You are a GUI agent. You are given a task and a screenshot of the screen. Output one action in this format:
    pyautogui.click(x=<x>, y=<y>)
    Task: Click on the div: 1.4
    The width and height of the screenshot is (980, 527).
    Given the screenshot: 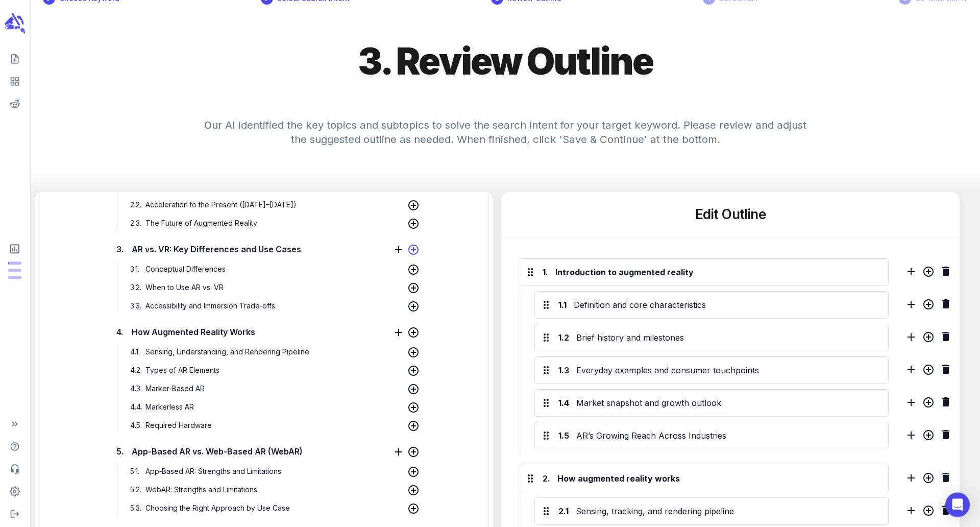 What is the action you would take?
    pyautogui.click(x=564, y=403)
    